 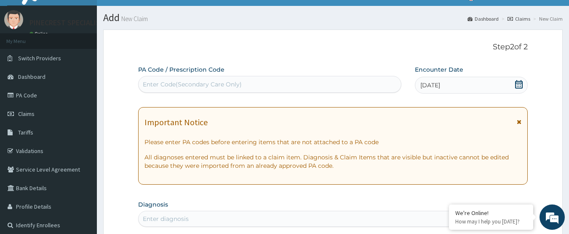 I want to click on span: Switch Providers, so click(x=40, y=58).